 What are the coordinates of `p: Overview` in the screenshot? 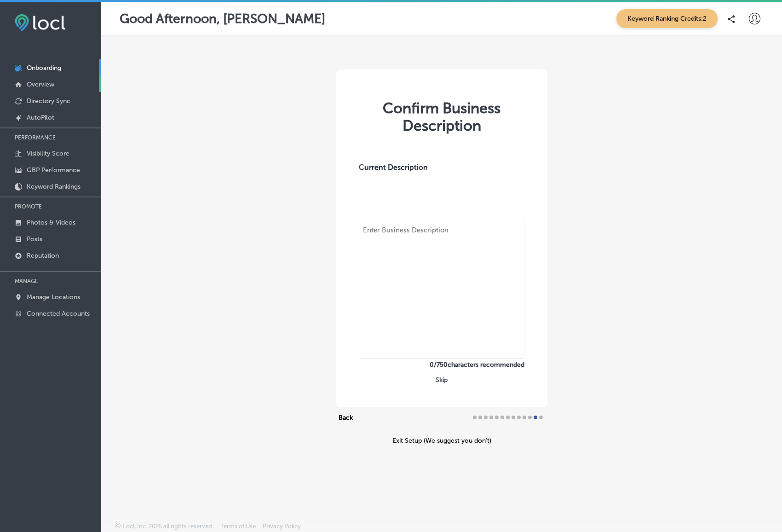 It's located at (41, 84).